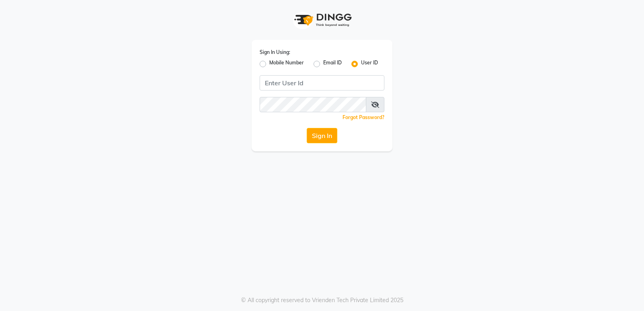  What do you see at coordinates (322, 136) in the screenshot?
I see `button: Sign In` at bounding box center [322, 136].